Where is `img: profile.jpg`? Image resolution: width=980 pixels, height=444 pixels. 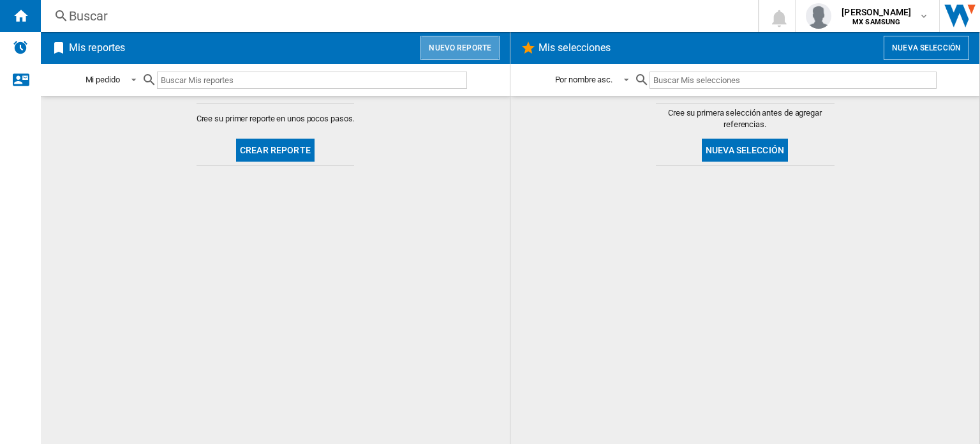 img: profile.jpg is located at coordinates (818, 16).